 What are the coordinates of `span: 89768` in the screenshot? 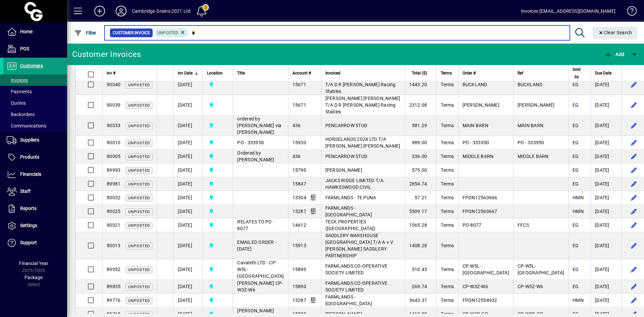 It's located at (113, 314).